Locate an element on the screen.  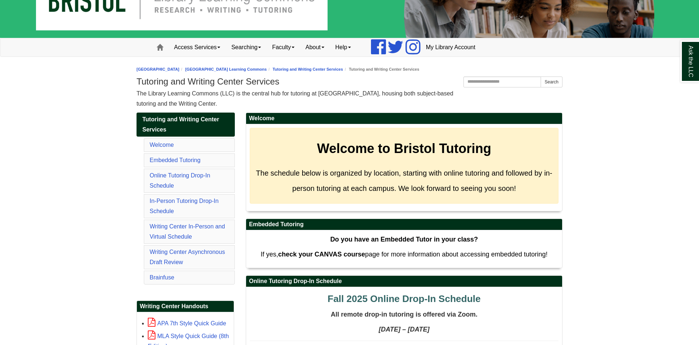
button: Search is located at coordinates (551, 82).